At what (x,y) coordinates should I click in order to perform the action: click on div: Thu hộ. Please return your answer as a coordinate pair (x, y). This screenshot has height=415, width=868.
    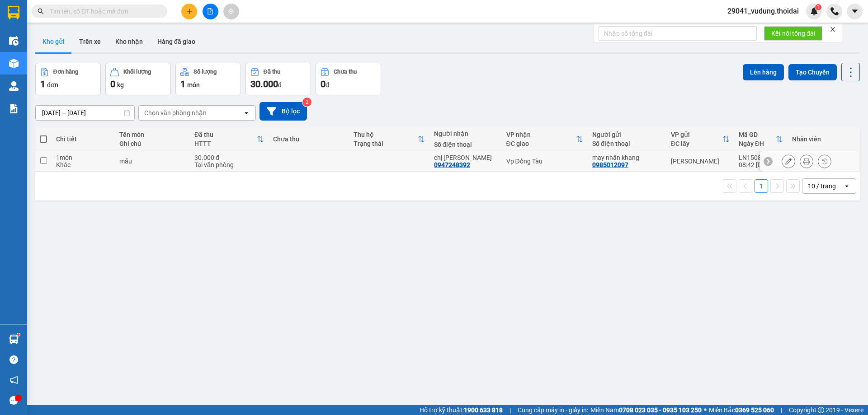
    Looking at the image, I should click on (385, 134).